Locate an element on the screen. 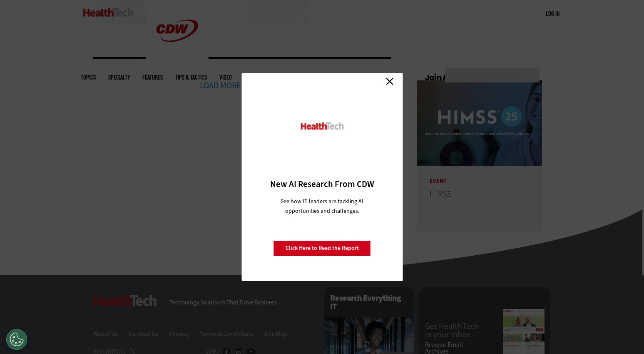 The width and height of the screenshot is (644, 354). img: HealthTech_0.png is located at coordinates (322, 126).